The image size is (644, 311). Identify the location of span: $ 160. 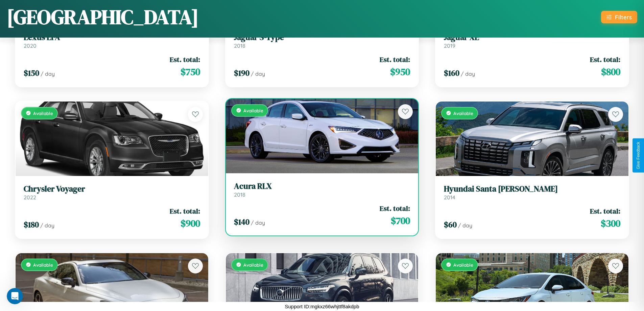
(451, 72).